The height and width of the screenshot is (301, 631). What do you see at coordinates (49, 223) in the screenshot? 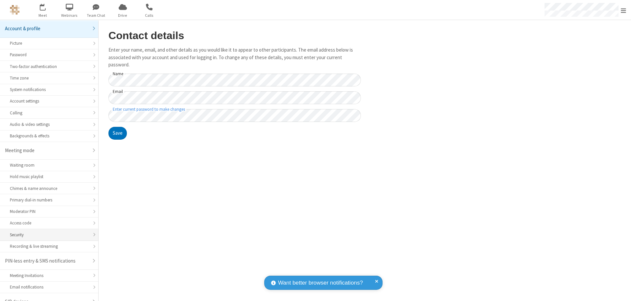
I see `div: Access code` at bounding box center [49, 223].